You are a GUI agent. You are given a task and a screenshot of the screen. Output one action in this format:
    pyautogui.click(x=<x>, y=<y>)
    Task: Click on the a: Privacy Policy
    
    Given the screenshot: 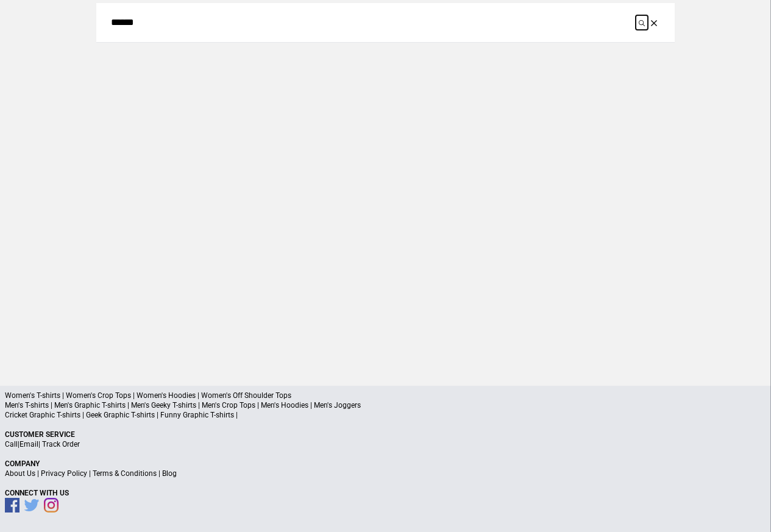 What is the action you would take?
    pyautogui.click(x=64, y=473)
    